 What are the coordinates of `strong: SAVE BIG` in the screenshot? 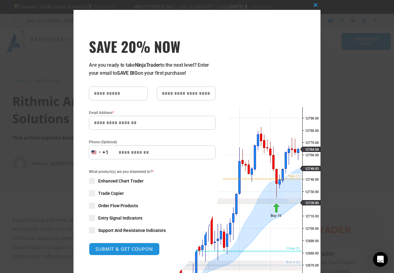 It's located at (127, 73).